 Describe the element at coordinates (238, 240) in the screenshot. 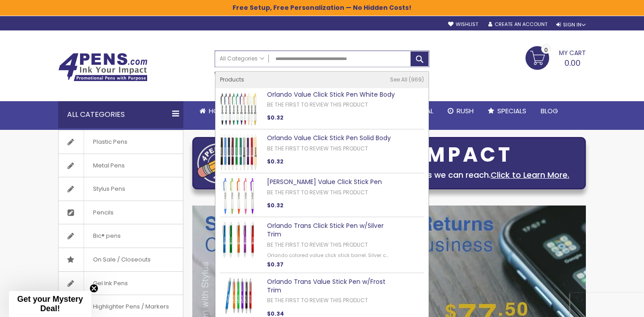

I see `img: Orlando Trans Click Stick Pen w/Silver Trim` at that location.